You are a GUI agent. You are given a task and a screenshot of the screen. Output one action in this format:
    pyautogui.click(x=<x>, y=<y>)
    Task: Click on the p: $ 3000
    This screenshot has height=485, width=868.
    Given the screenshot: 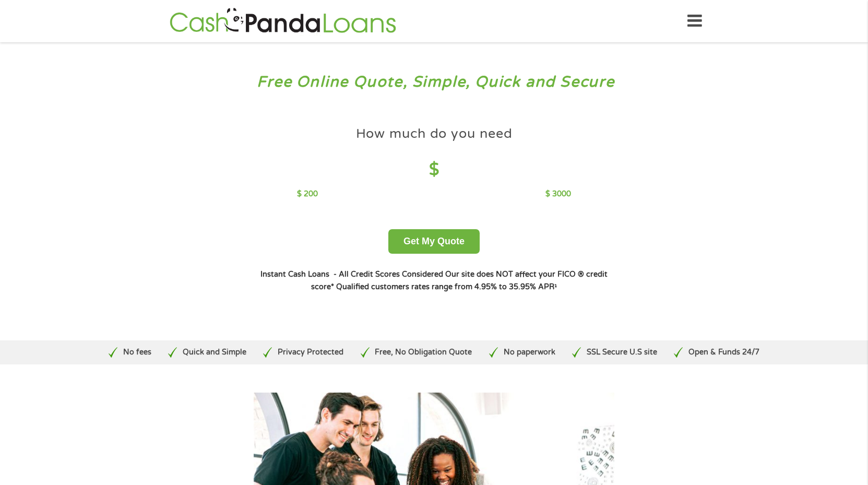 What is the action you would take?
    pyautogui.click(x=558, y=194)
    